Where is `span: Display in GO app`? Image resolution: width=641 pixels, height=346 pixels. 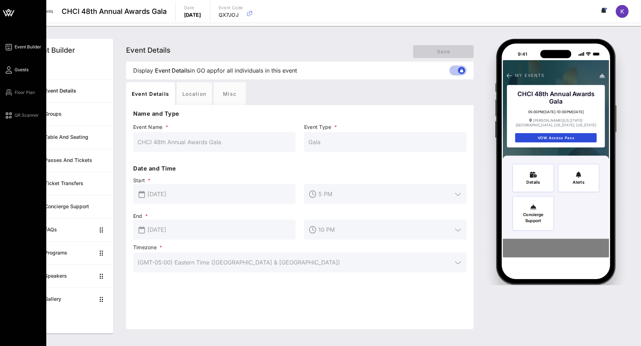 span: Display in GO app is located at coordinates (215, 71).